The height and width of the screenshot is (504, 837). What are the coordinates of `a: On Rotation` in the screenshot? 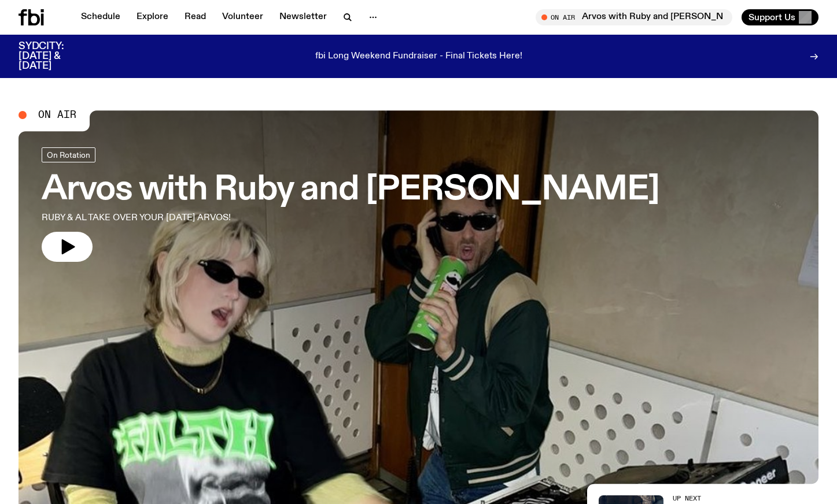 It's located at (68, 155).